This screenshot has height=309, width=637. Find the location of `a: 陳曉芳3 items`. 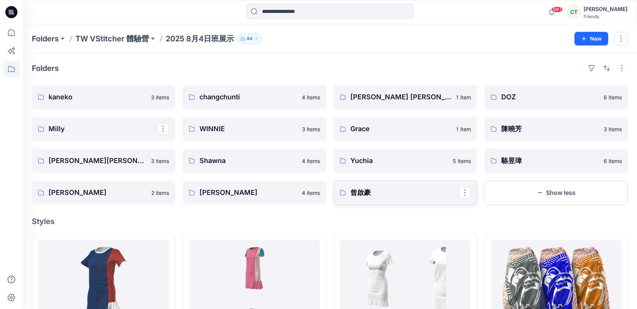

a: 陳曉芳3 items is located at coordinates (556, 129).